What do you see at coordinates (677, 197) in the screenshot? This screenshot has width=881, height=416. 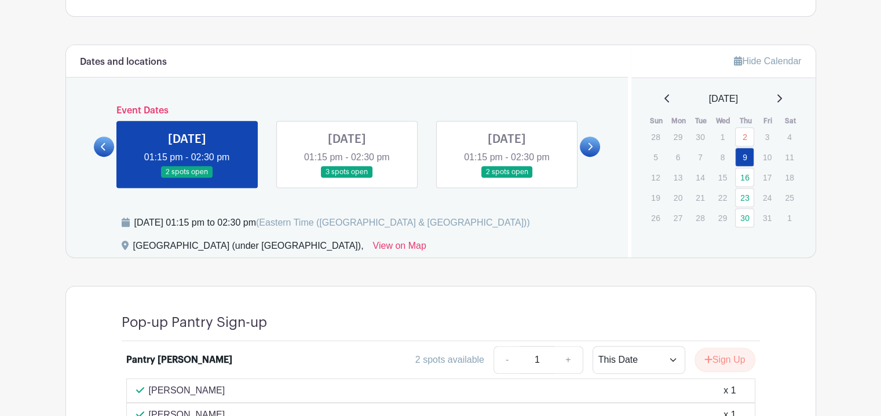 I see `p: 20` at bounding box center [677, 197].